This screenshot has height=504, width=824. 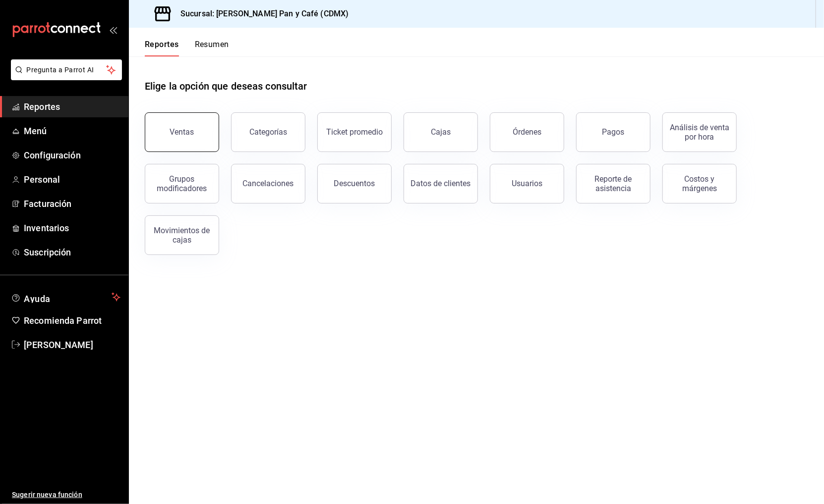 What do you see at coordinates (72, 321) in the screenshot?
I see `span: Recomienda Parrot` at bounding box center [72, 321].